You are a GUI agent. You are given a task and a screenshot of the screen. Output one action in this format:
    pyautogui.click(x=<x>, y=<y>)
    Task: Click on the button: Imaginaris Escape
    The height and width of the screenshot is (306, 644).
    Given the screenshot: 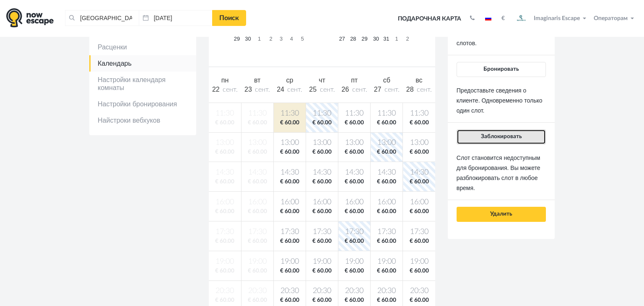 What is the action you would take?
    pyautogui.click(x=550, y=19)
    